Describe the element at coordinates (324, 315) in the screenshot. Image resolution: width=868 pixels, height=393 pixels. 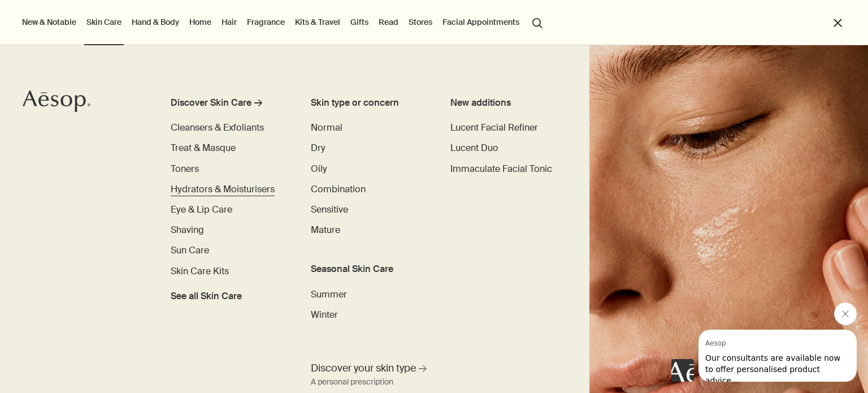
I see `span: Winter` at that location.